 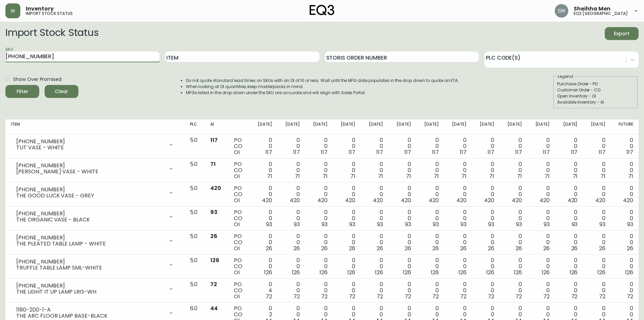 I want to click on div: 1180-200-1-A, so click(x=90, y=310).